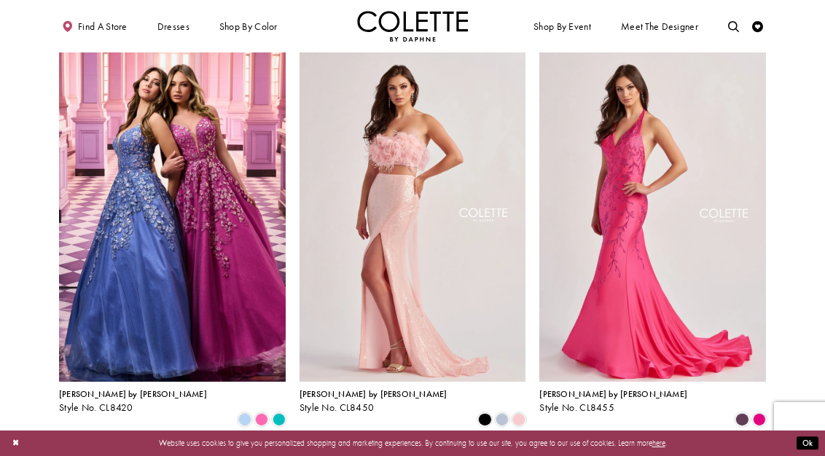  I want to click on i: Periwinkle, so click(245, 420).